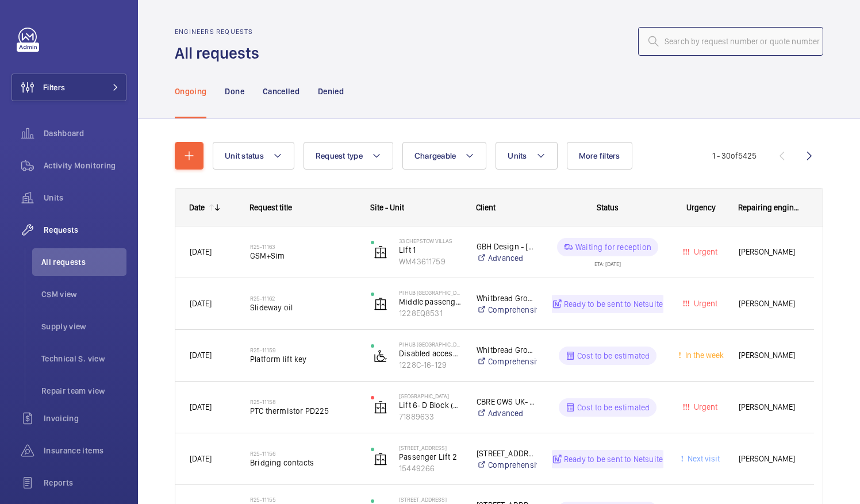 The image size is (860, 504). Describe the element at coordinates (769, 208) in the screenshot. I see `span: Repairing engineer` at that location.